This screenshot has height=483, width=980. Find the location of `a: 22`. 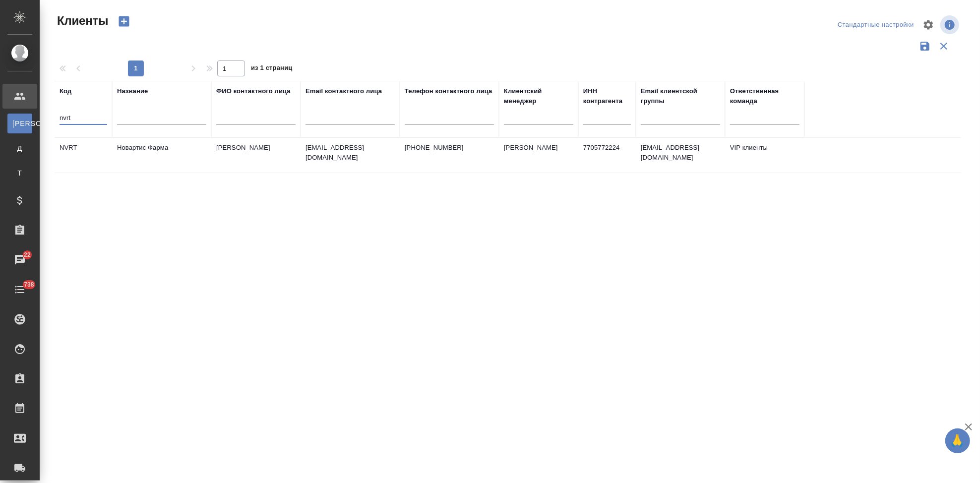

a: 22 is located at coordinates (20, 259).